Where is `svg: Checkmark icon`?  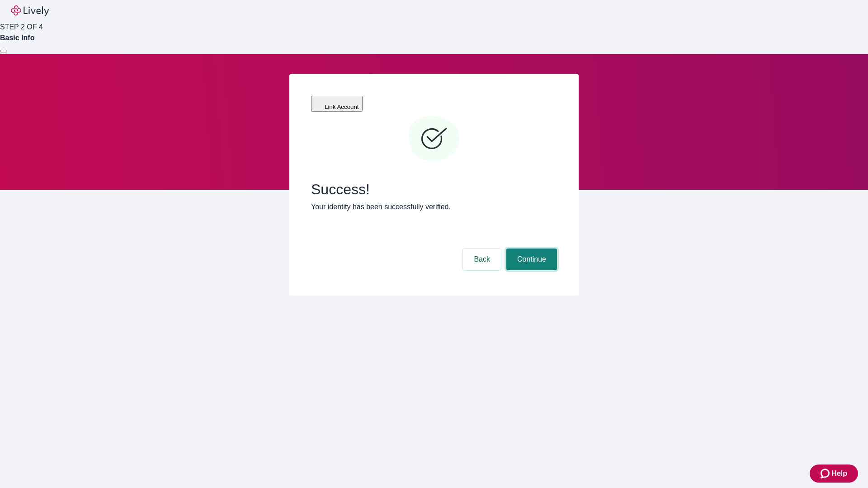
svg: Checkmark icon is located at coordinates (434, 139).